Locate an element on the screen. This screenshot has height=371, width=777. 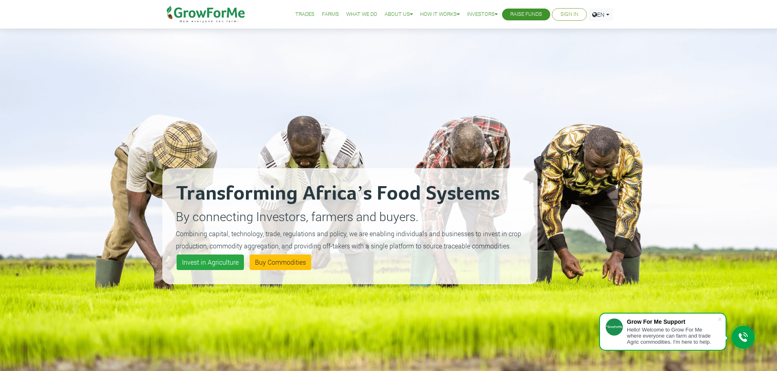
a: EN is located at coordinates (600, 14).